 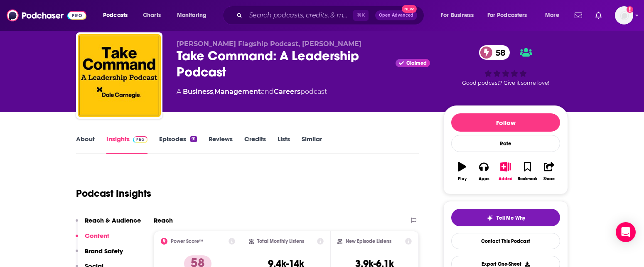 I want to click on span: 58, so click(x=498, y=52).